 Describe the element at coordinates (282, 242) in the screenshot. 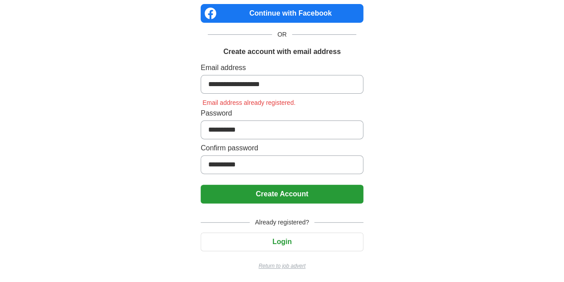

I see `button: Login` at that location.